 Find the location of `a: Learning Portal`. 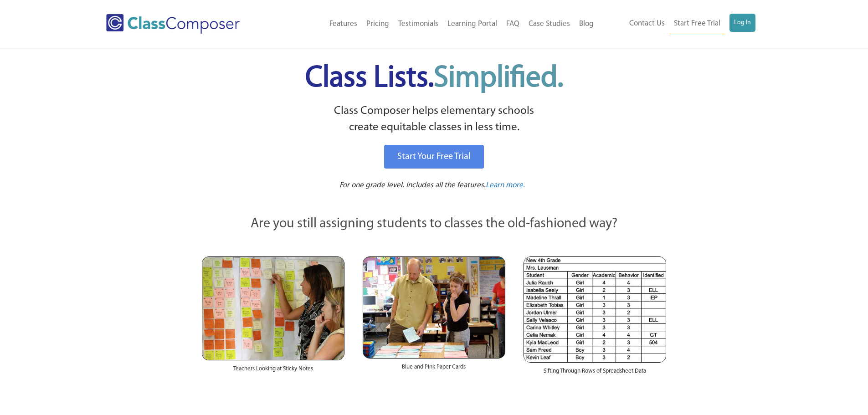

a: Learning Portal is located at coordinates (472, 24).